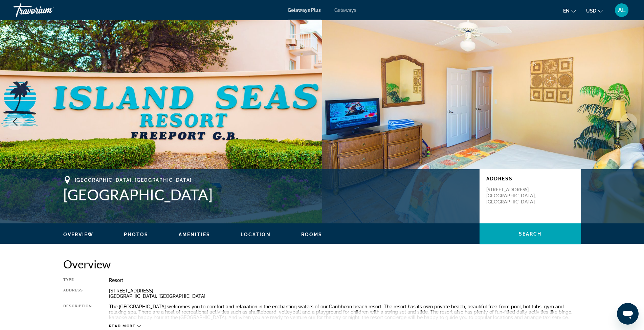 This screenshot has width=644, height=330. Describe the element at coordinates (622, 10) in the screenshot. I see `button: User Menu` at that location.